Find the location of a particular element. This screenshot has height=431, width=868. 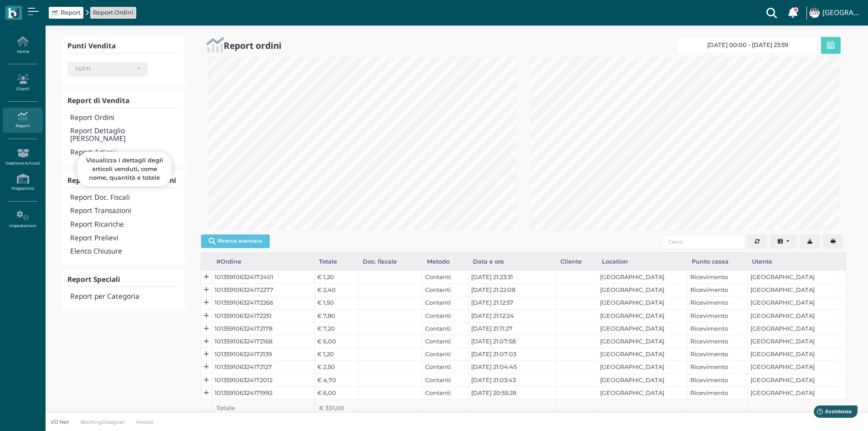

td: € 2,40 is located at coordinates (336, 290).